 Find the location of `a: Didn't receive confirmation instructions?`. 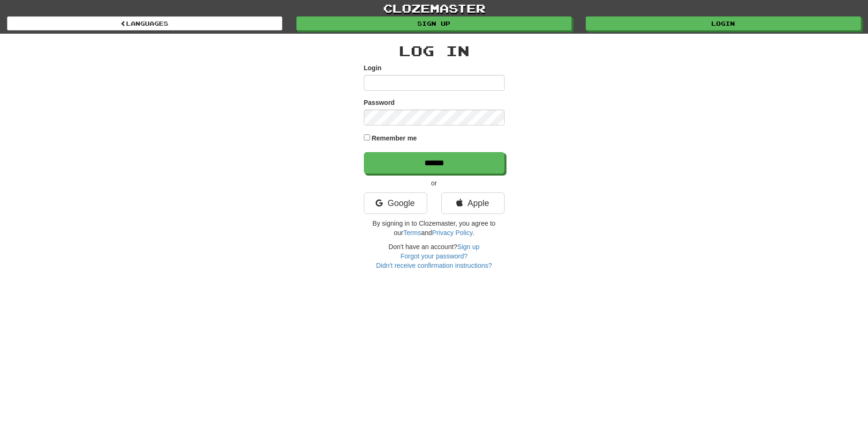

a: Didn't receive confirmation instructions? is located at coordinates (434, 266).